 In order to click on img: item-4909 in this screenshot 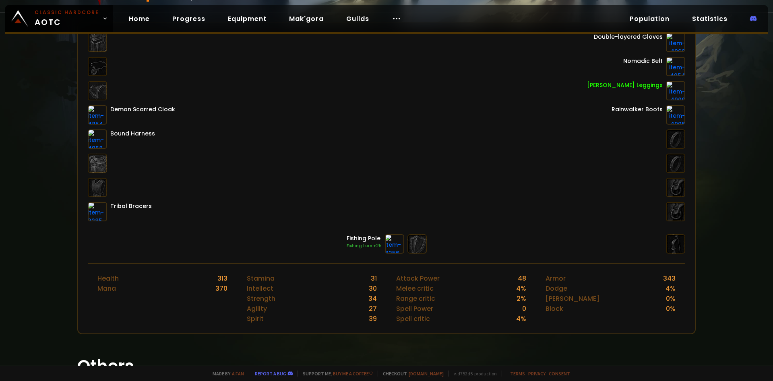, I will do `click(676, 91)`.